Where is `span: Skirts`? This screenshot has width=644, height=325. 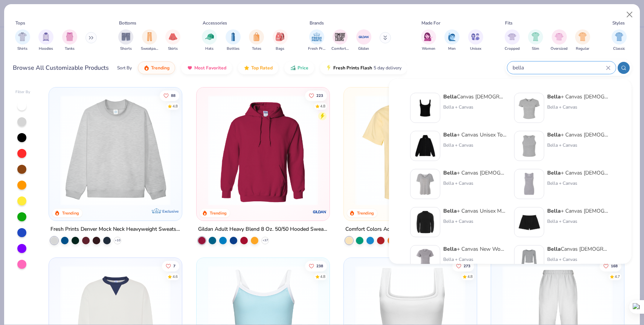 span: Skirts is located at coordinates (173, 49).